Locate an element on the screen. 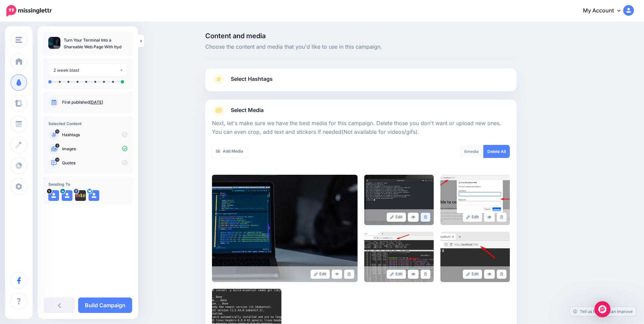 This screenshot has height=324, width=644. button: 2 week blast is located at coordinates (88, 70).